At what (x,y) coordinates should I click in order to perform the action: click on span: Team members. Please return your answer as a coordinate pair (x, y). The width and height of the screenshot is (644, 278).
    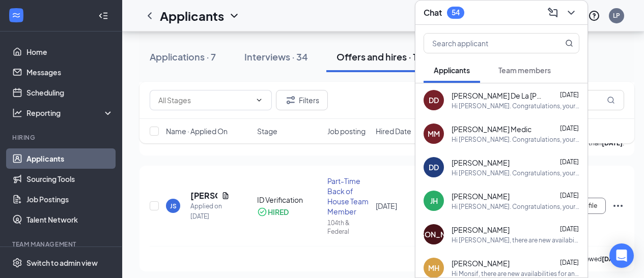
    Looking at the image, I should click on (524, 70).